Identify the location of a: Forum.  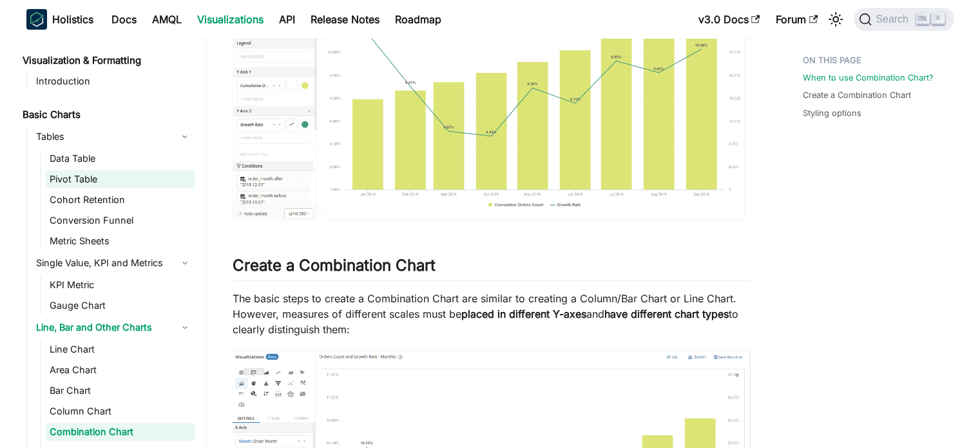
(796, 19).